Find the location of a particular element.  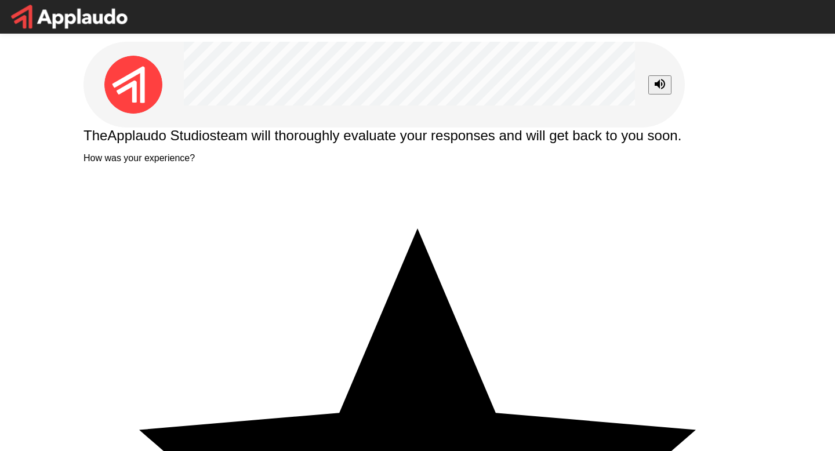

img: applaudo_avatar.png is located at coordinates (133, 85).